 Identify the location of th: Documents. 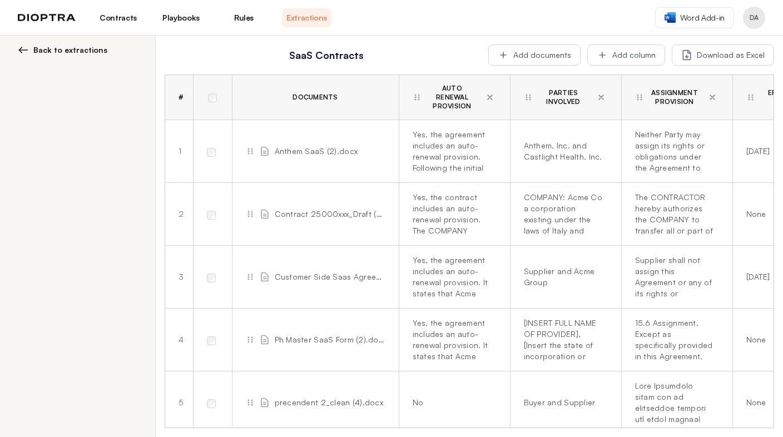
(315, 97).